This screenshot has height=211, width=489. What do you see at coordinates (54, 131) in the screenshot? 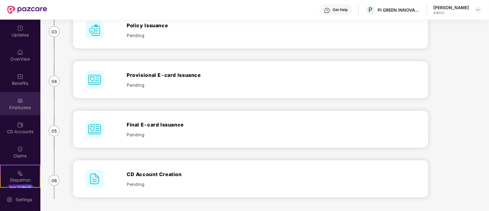
I see `span: 05` at bounding box center [54, 131].